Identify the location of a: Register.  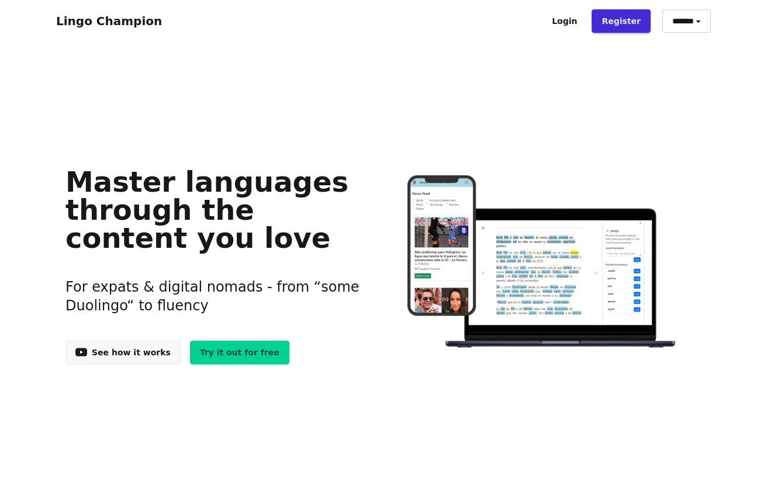
(621, 21).